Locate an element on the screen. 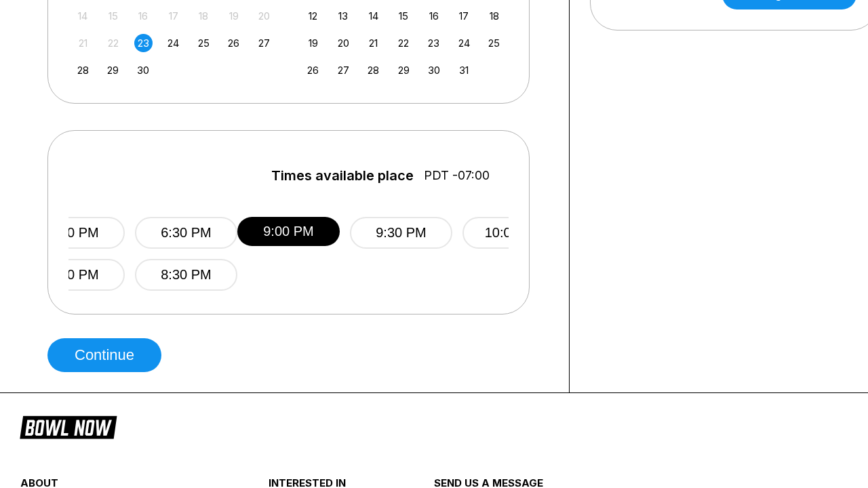 The height and width of the screenshot is (488, 868). span: PDT -07:00 is located at coordinates (457, 175).